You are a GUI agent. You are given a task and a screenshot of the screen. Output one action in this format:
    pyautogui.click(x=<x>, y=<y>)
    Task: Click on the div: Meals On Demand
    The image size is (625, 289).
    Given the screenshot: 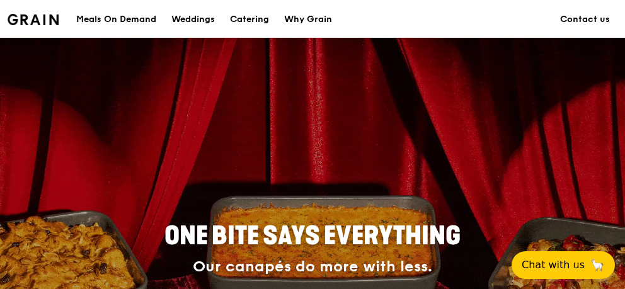 What is the action you would take?
    pyautogui.click(x=116, y=20)
    